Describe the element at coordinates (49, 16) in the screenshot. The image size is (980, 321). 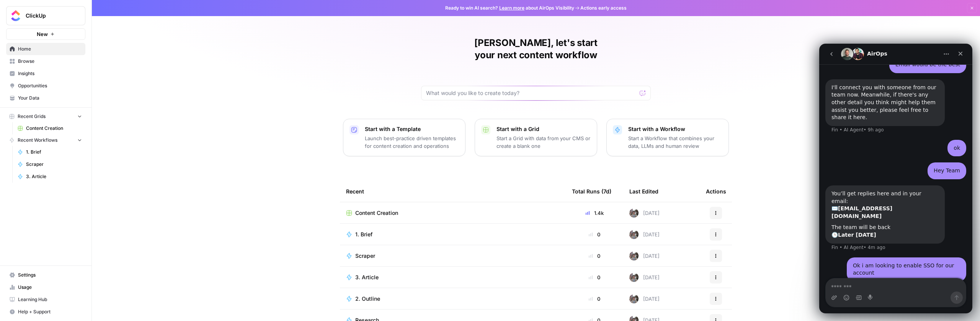
I see `span: ClickUp` at that location.